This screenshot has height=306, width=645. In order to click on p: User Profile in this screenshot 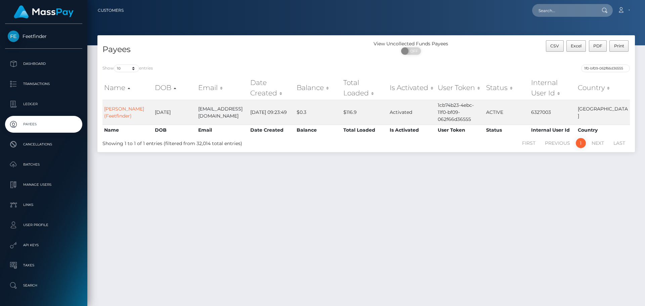, I will do `click(44, 225)`.